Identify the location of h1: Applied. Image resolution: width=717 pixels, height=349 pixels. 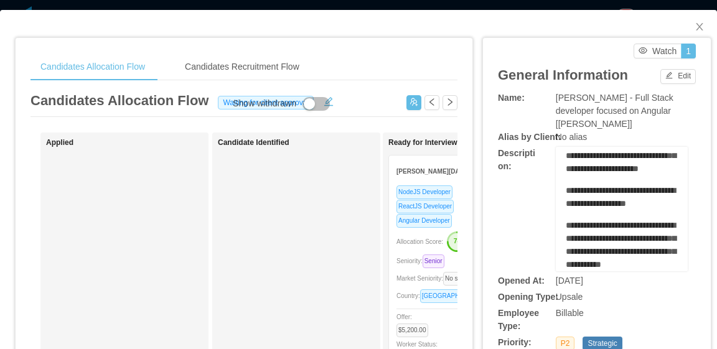
(133, 143).